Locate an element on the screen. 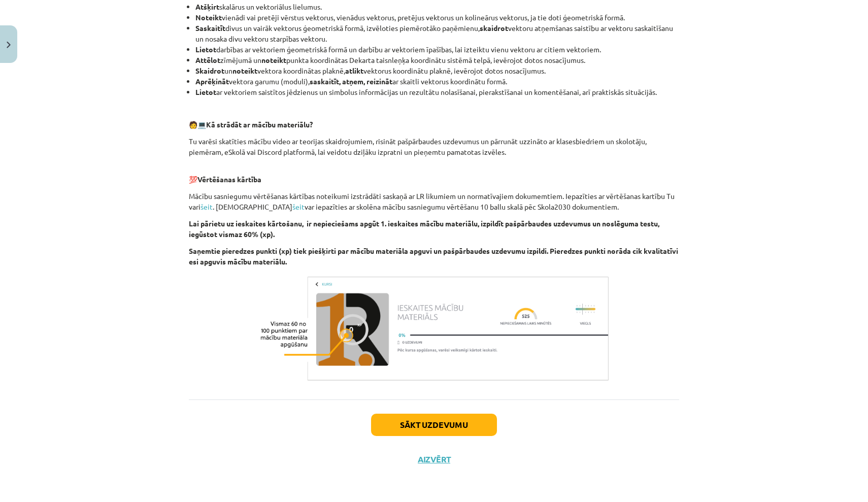 The width and height of the screenshot is (868, 502). b: Kā strādāt ar mācību materiālu? is located at coordinates (259, 124).